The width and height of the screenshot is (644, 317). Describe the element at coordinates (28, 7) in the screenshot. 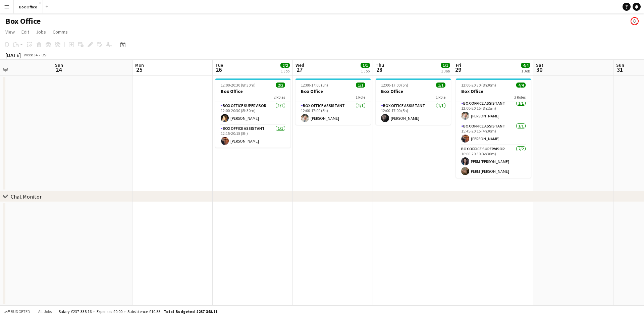

I see `button: Box Office` at that location.